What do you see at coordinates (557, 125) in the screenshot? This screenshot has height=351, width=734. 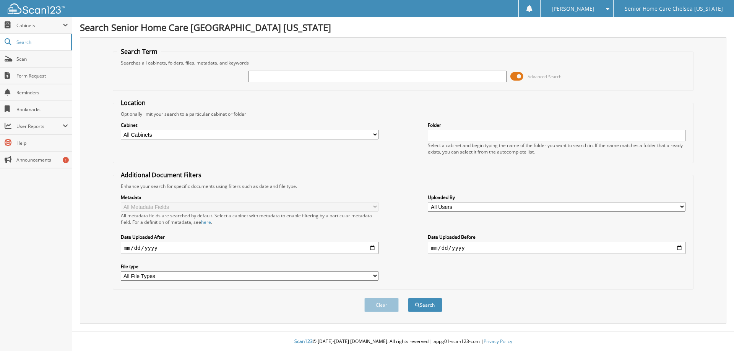 I see `label: Folder` at bounding box center [557, 125].